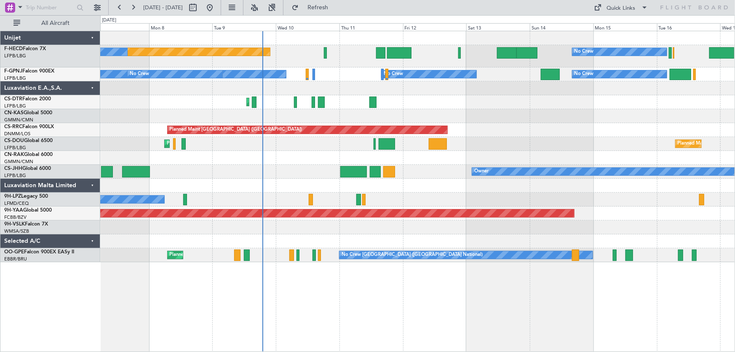 Image resolution: width=735 pixels, height=352 pixels. Describe the element at coordinates (17, 134) in the screenshot. I see `a: DNMM/LOS` at that location.